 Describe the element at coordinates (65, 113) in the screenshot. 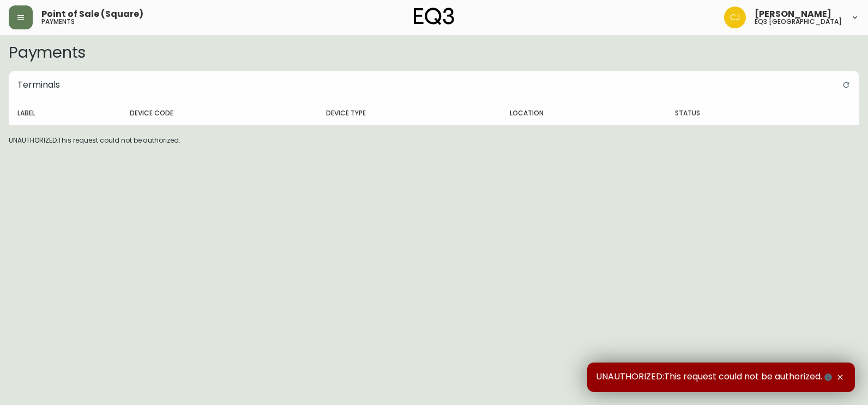

I see `th: Label` at that location.